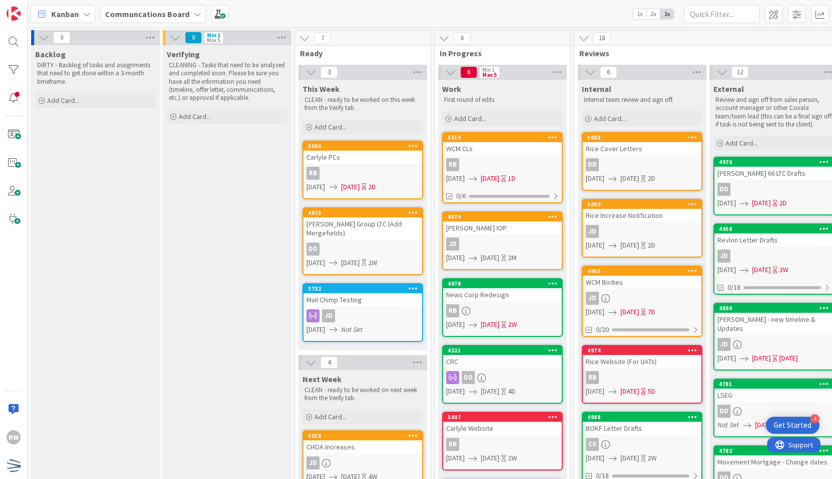 This screenshot has width=832, height=479. I want to click on div: 4975, so click(363, 213).